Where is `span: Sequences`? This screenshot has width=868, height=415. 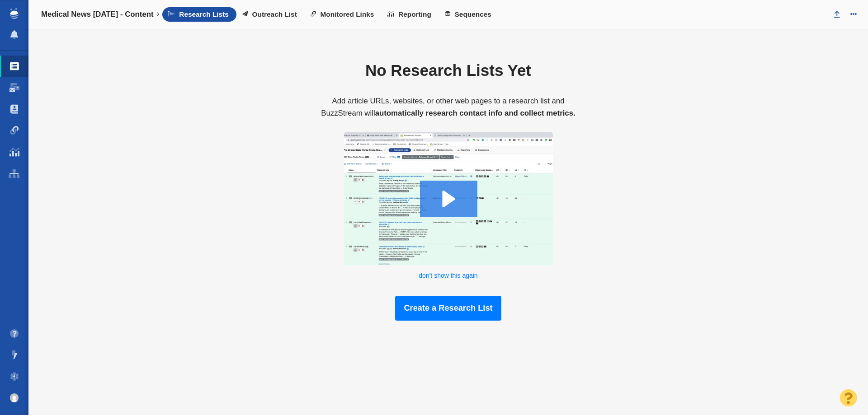
span: Sequences is located at coordinates (473, 15).